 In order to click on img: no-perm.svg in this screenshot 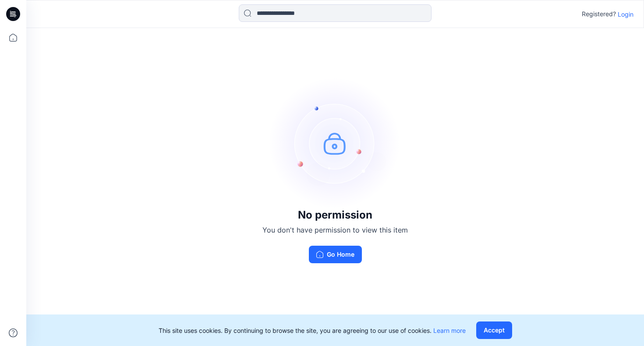, I will do `click(335, 143)`.